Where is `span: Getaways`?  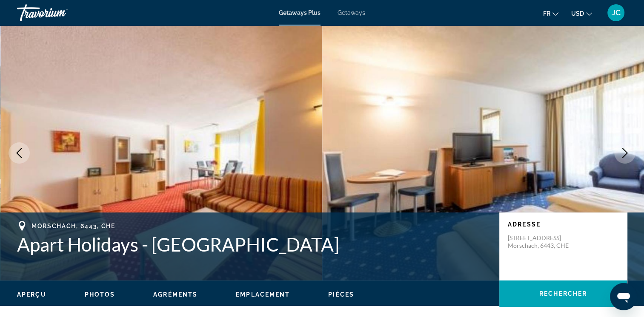
span: Getaways is located at coordinates (351, 13).